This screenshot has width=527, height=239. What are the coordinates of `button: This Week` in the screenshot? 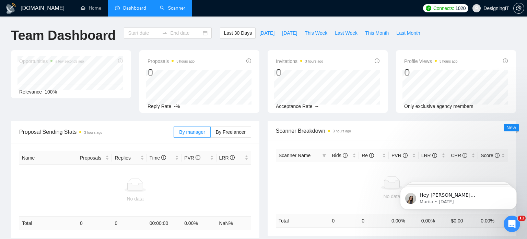 It's located at (316, 33).